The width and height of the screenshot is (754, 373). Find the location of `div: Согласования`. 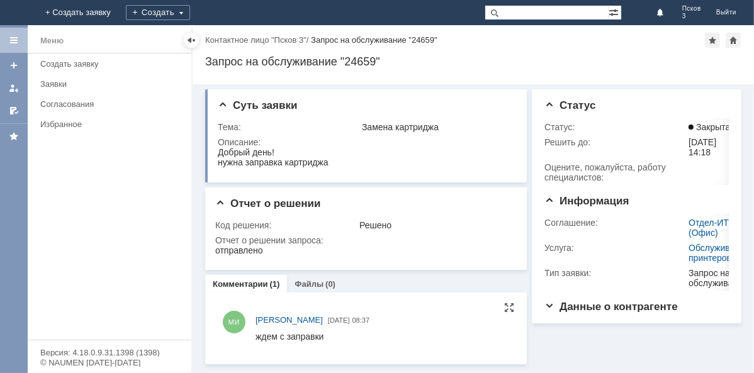

div: Согласования is located at coordinates (112, 104).